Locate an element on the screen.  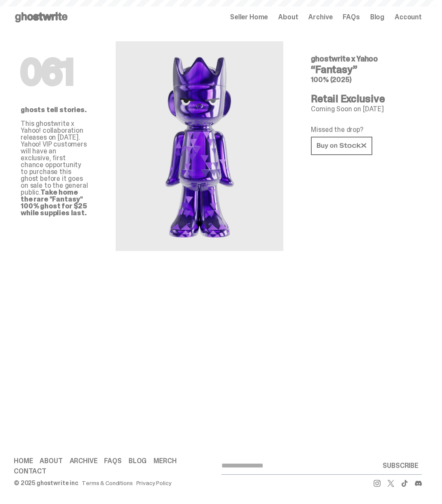
a: Contact is located at coordinates (30, 472).